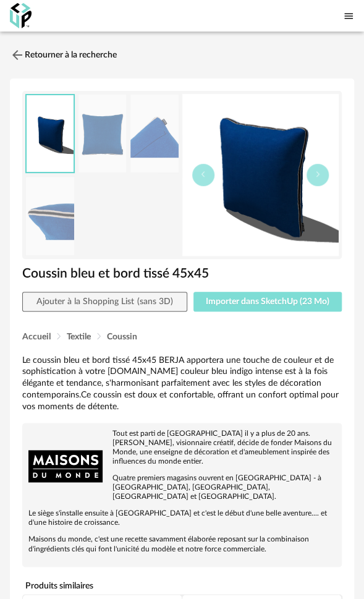 This screenshot has width=364, height=599. I want to click on button: Ajouter à la Shopping List (sans 3D), so click(104, 301).